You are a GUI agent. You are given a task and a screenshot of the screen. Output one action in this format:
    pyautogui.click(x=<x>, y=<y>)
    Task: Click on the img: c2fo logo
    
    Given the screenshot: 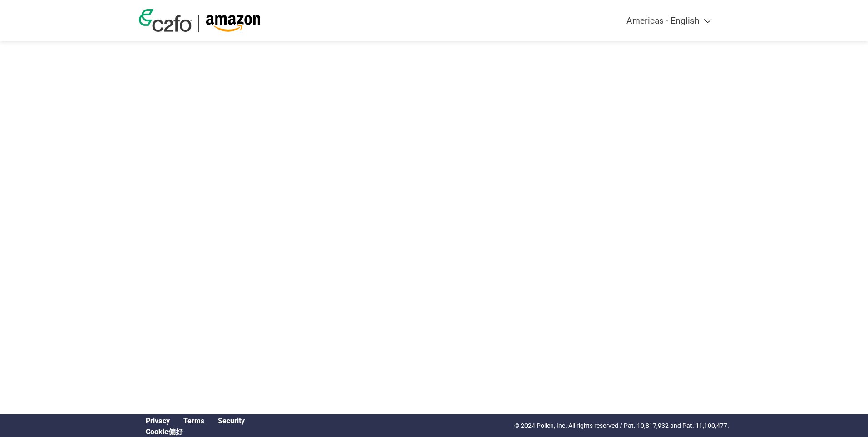 What is the action you would take?
    pyautogui.click(x=165, y=20)
    